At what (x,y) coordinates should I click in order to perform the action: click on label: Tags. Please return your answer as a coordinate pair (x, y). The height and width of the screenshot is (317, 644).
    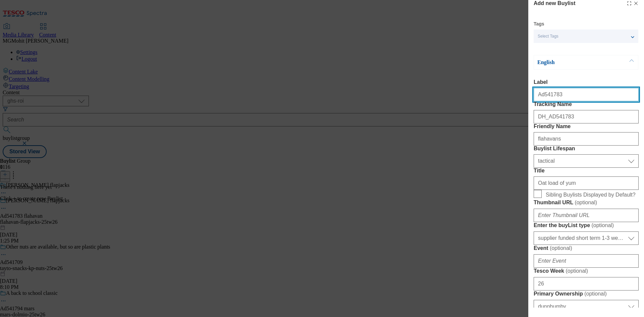
    Looking at the image, I should click on (539, 24).